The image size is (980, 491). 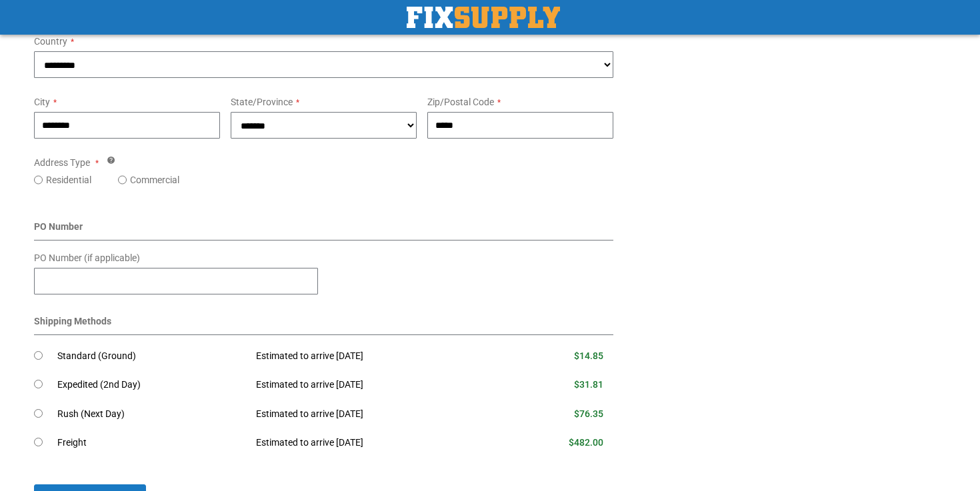 What do you see at coordinates (42, 102) in the screenshot?
I see `span: City` at bounding box center [42, 102].